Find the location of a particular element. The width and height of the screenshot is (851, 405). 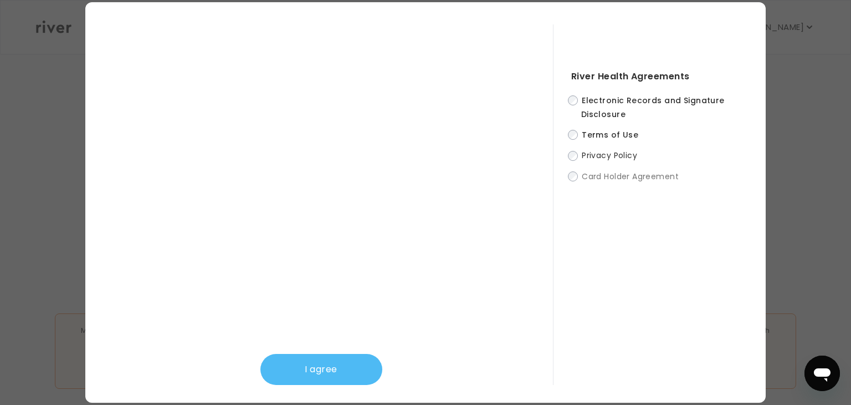

span: Electronic Records and Signature Disclosure is located at coordinates (653, 107).